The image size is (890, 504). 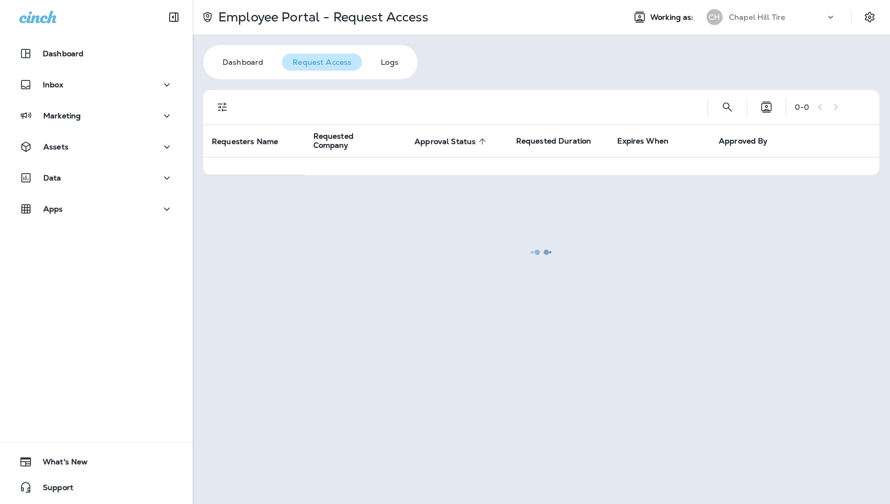 I want to click on p: Assets, so click(x=56, y=147).